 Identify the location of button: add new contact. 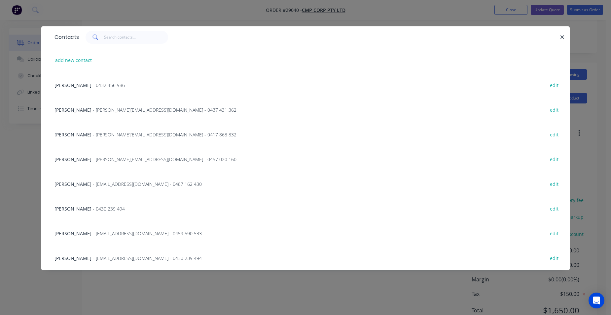
(74, 60).